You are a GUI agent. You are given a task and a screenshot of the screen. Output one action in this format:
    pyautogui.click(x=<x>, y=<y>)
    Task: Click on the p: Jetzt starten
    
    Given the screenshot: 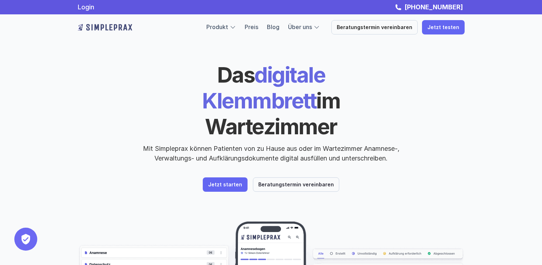 What is the action you would take?
    pyautogui.click(x=225, y=184)
    